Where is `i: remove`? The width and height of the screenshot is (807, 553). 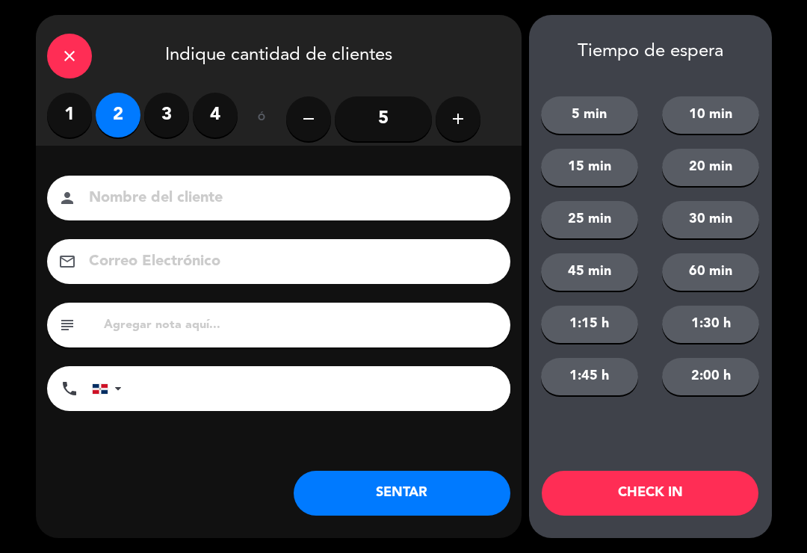
i: remove is located at coordinates (309, 119).